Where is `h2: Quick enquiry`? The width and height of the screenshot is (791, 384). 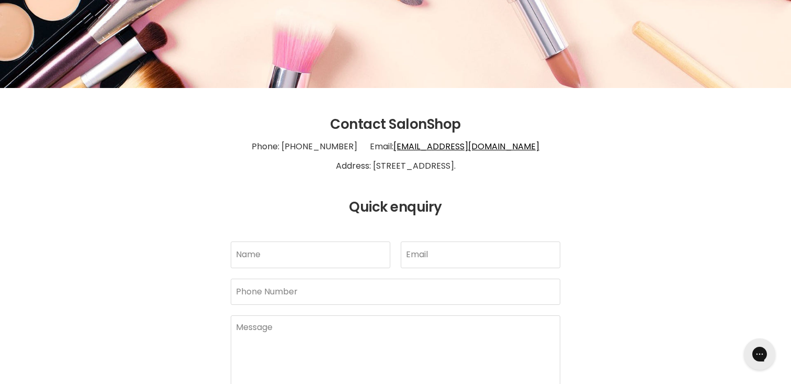
h2: Quick enquiry is located at coordinates (396, 207).